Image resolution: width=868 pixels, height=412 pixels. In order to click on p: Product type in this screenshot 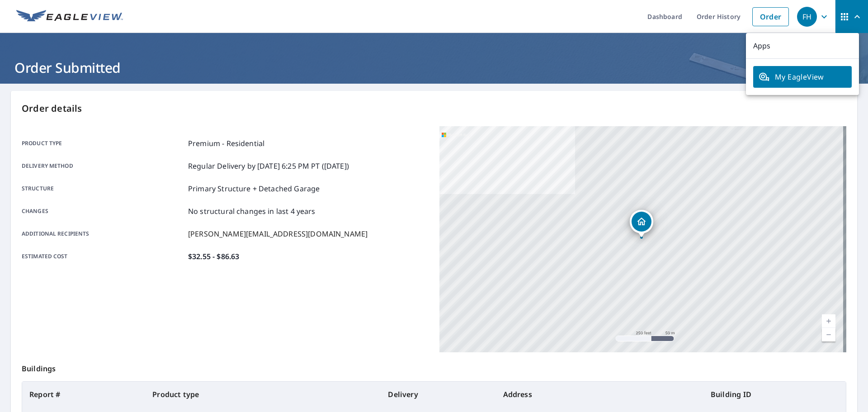, I will do `click(103, 144)`.